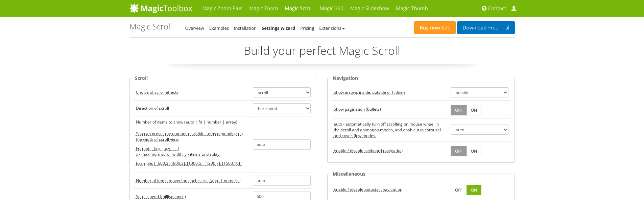 Image resolution: width=644 pixels, height=200 pixels. I want to click on acronym: items, default: auto, so click(192, 145).